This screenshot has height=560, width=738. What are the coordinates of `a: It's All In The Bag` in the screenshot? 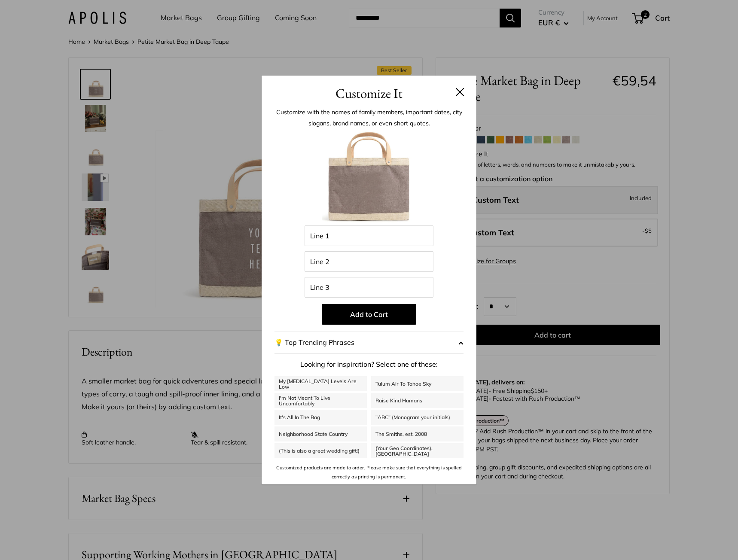 It's located at (320, 417).